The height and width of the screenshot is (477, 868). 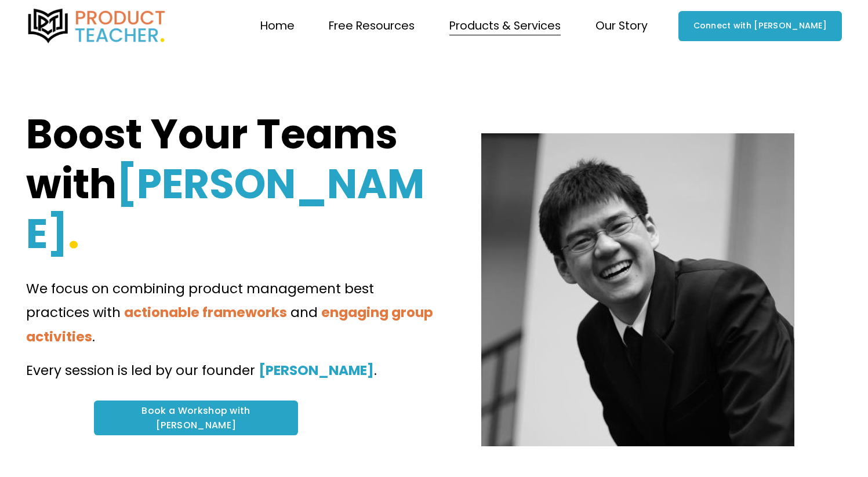 I want to click on span: Free Resources, so click(x=372, y=25).